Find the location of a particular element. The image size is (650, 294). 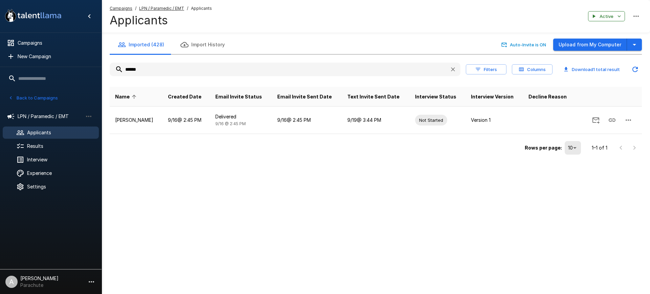

button: Active is located at coordinates (606, 16).